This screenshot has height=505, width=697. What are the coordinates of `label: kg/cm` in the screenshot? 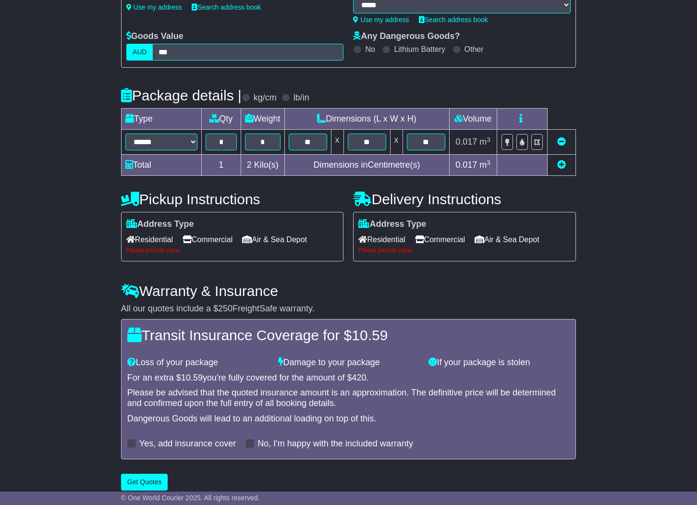 It's located at (265, 98).